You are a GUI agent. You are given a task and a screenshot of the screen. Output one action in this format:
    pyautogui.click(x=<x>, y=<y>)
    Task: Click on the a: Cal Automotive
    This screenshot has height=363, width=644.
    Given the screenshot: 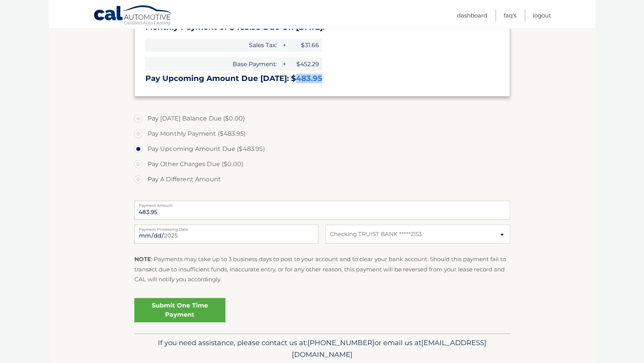 What is the action you would take?
    pyautogui.click(x=133, y=16)
    